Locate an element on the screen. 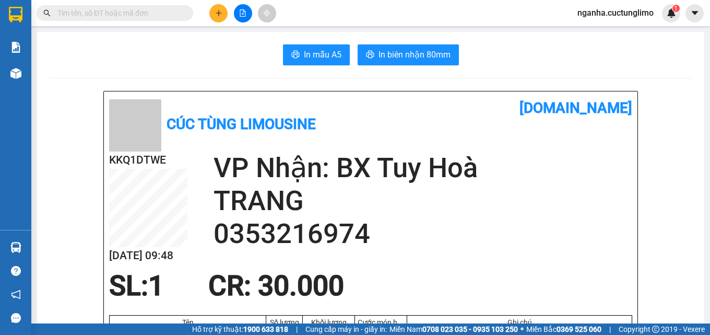 The image size is (710, 335). strong: 0369 525 060 is located at coordinates (579, 329).